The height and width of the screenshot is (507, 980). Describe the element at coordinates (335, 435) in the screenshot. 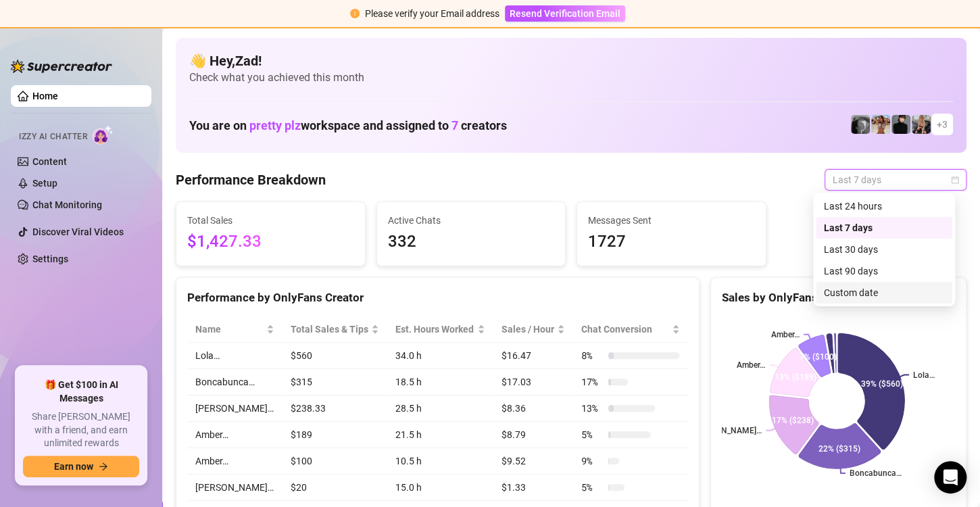

I see `td: $189` at that location.